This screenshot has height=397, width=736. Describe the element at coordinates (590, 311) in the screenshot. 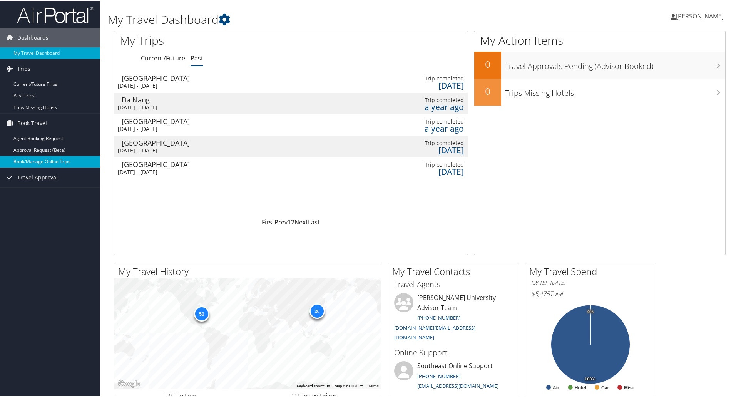

I see `tspan: 0%` at that location.